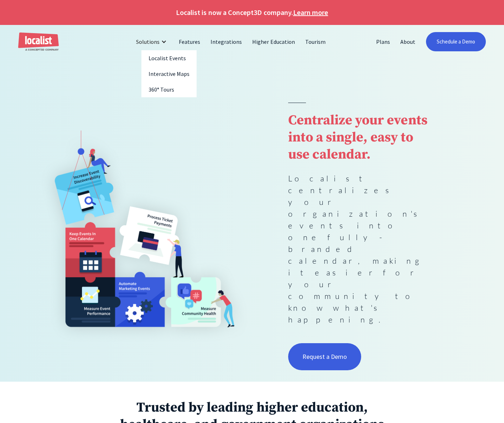 Image resolution: width=504 pixels, height=423 pixels. What do you see at coordinates (311, 13) in the screenshot?
I see `a: Learn more` at bounding box center [311, 13].